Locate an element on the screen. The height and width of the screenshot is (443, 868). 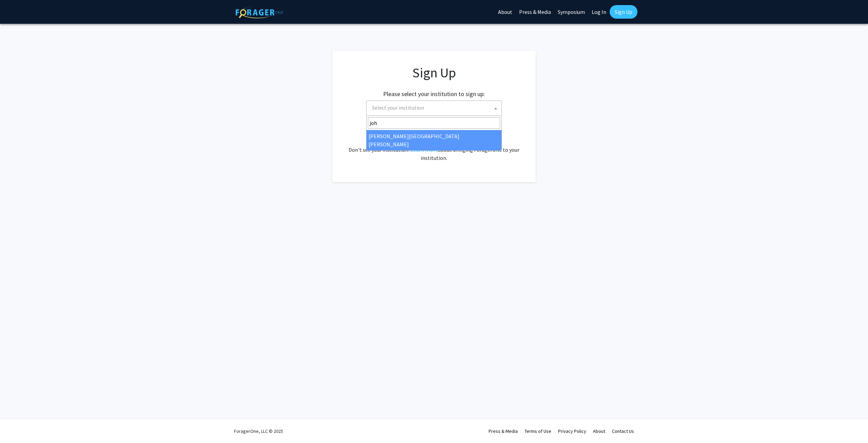
a: Sign Up is located at coordinates (624, 12).